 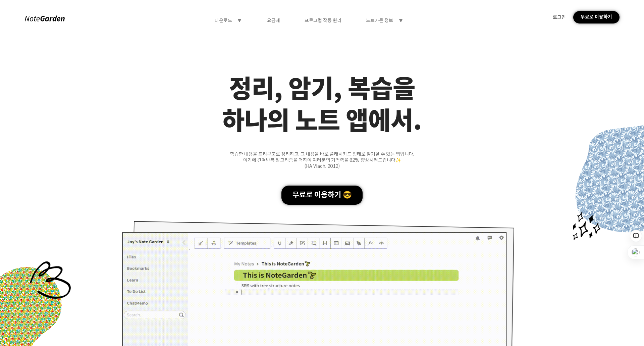 What do you see at coordinates (323, 20) in the screenshot?
I see `div: 프로그램 작동 원리` at bounding box center [323, 20].